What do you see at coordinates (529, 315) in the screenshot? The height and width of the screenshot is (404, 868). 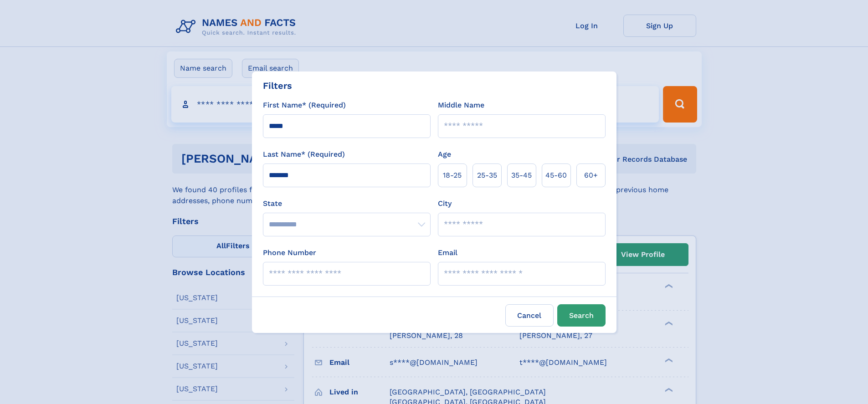 I see `label: Cancel` at bounding box center [529, 315].